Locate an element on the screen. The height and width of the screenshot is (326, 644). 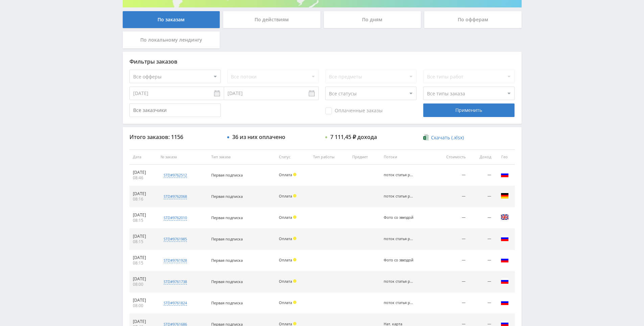
div: По действиям is located at coordinates (272, 20).